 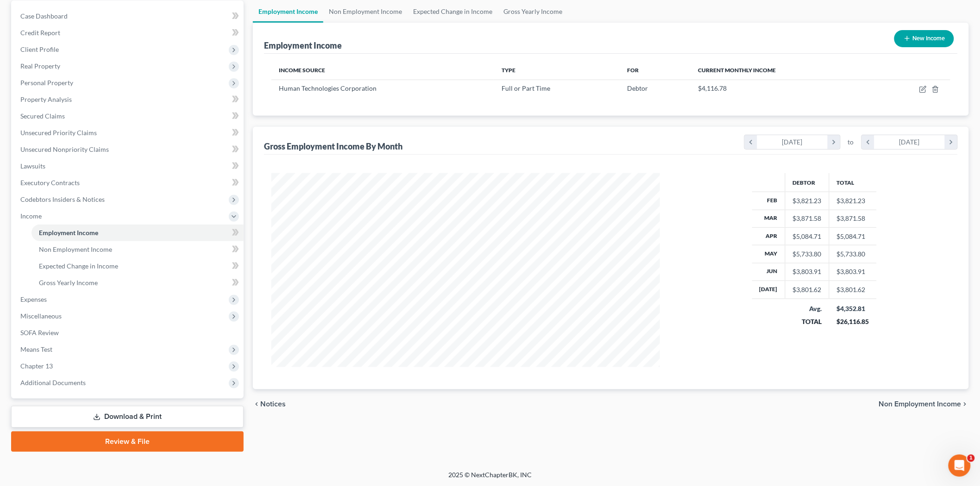 What do you see at coordinates (769, 219) in the screenshot?
I see `th: Mar` at bounding box center [769, 219].